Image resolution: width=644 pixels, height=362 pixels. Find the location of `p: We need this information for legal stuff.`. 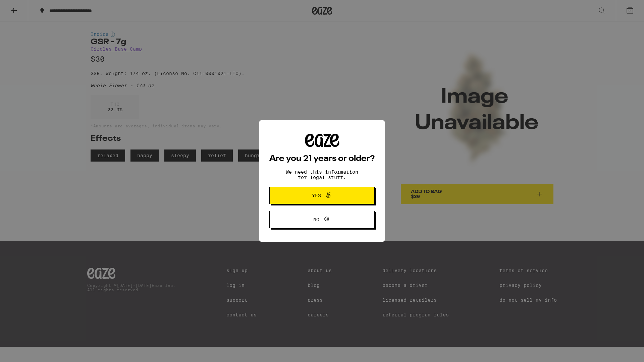

p: We need this information for legal stuff. is located at coordinates (322, 174).